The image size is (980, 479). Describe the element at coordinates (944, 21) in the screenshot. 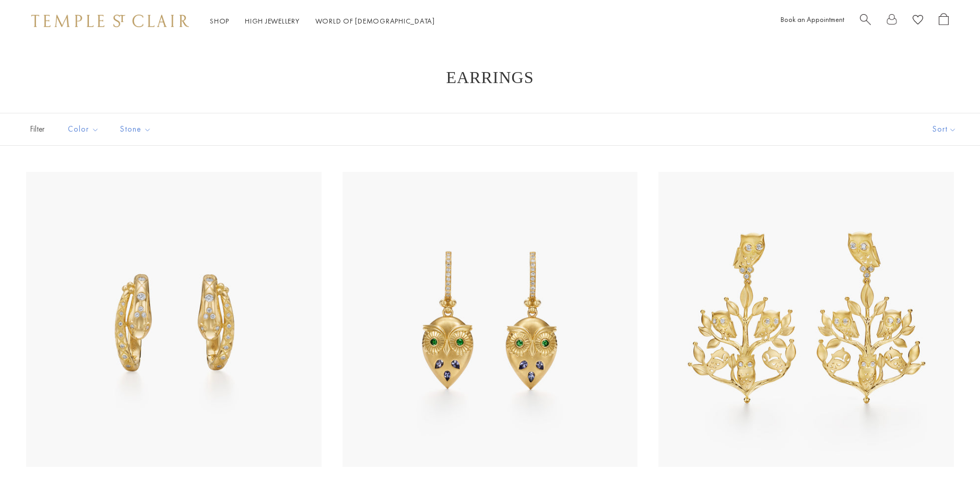

I see `a: Open Shopping Bag` at that location.